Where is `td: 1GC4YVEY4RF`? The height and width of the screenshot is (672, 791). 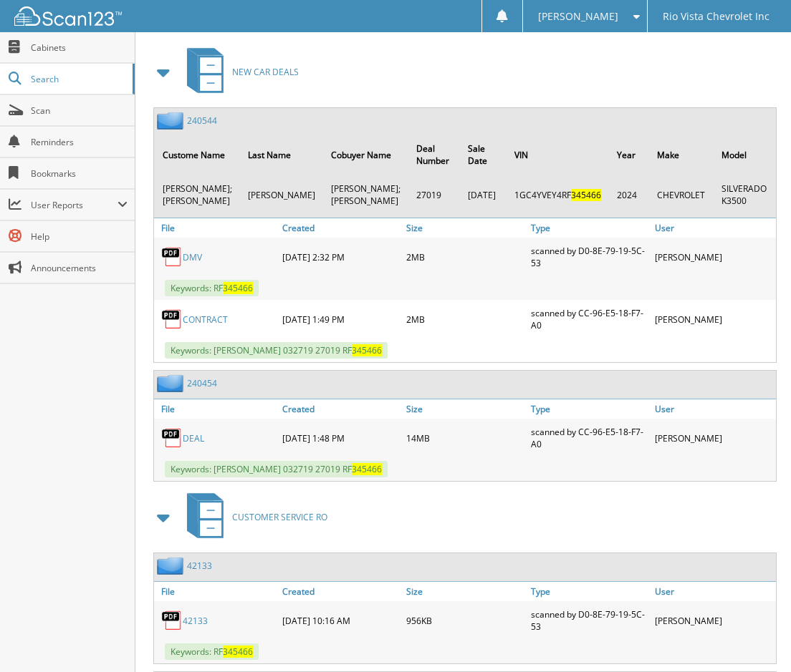
td: 1GC4YVEY4RF is located at coordinates (557, 195).